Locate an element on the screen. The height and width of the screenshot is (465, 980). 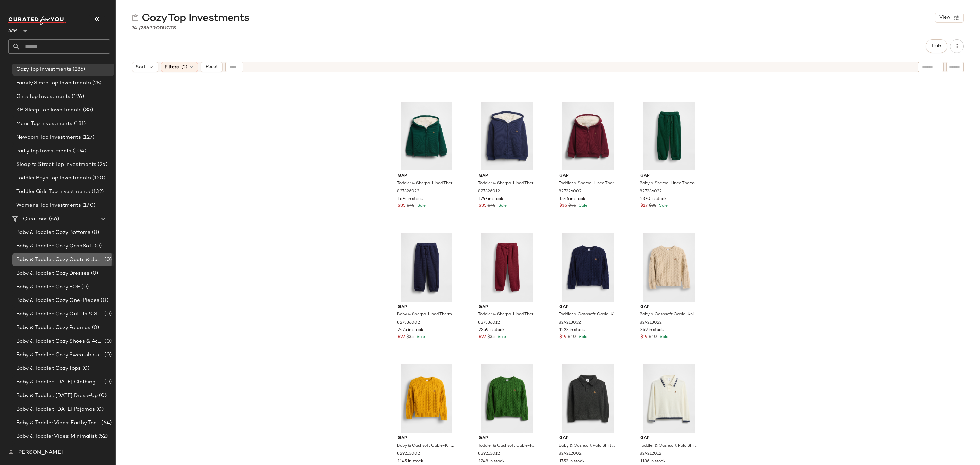
button: View is located at coordinates (949, 18).